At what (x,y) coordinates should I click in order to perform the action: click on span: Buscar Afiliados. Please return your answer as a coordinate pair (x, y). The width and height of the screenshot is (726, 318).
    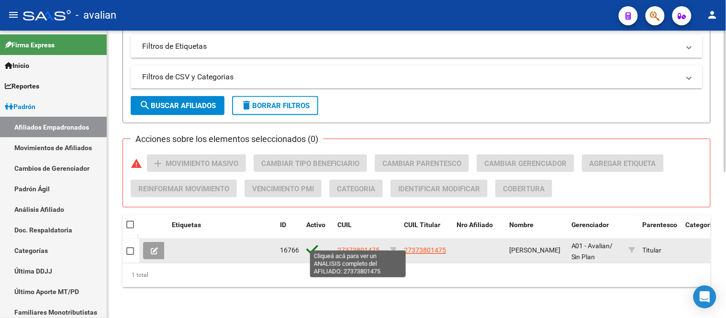
    Looking at the image, I should click on (178, 106).